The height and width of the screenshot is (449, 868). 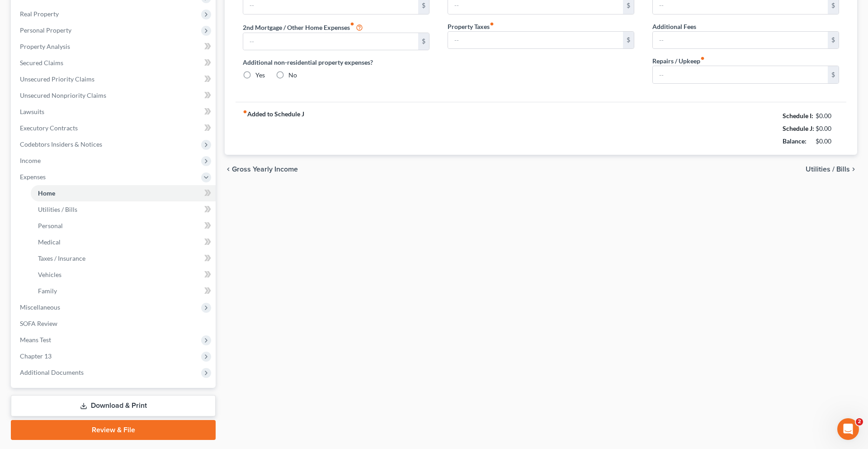 What do you see at coordinates (303, 27) in the screenshot?
I see `label: 2nd Mortgage / Other Home Expenses` at bounding box center [303, 27].